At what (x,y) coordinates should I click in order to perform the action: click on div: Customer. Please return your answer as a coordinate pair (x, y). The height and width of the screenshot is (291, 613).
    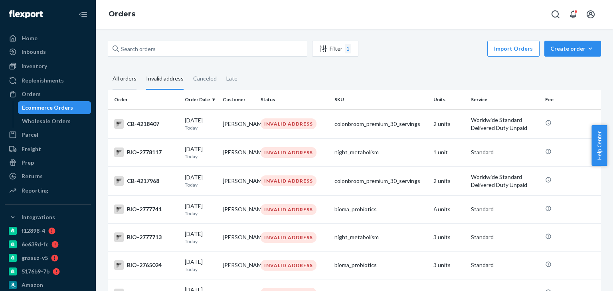
    Looking at the image, I should click on (238, 99).